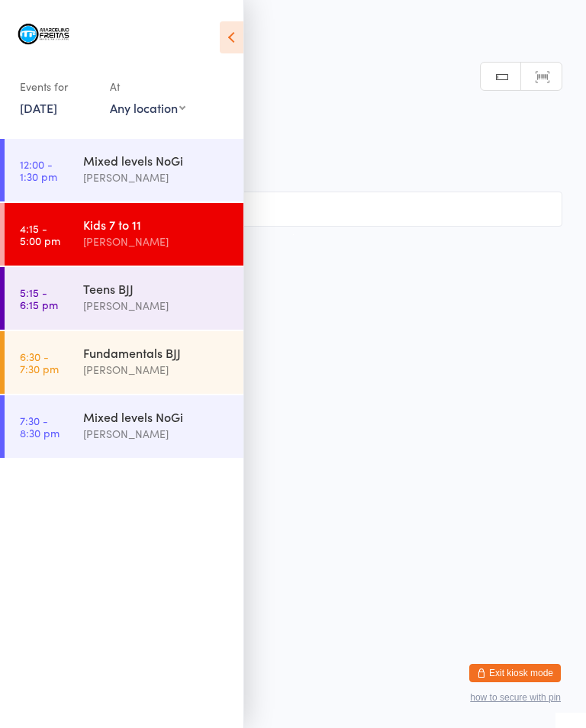 This screenshot has width=586, height=728. Describe the element at coordinates (515, 698) in the screenshot. I see `button: how to secure with pin` at that location.